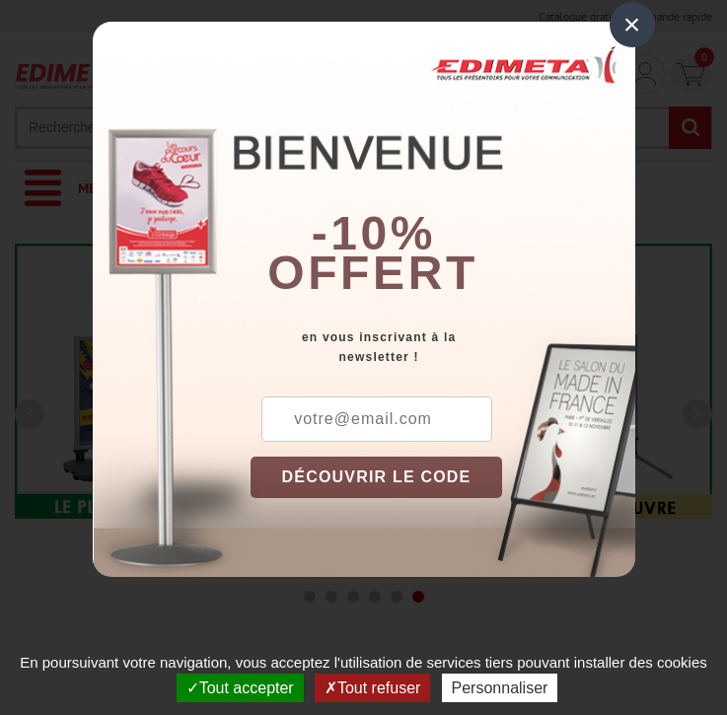 This screenshot has width=727, height=715. I want to click on button: DÉCOUVRIR LE CODE, so click(377, 477).